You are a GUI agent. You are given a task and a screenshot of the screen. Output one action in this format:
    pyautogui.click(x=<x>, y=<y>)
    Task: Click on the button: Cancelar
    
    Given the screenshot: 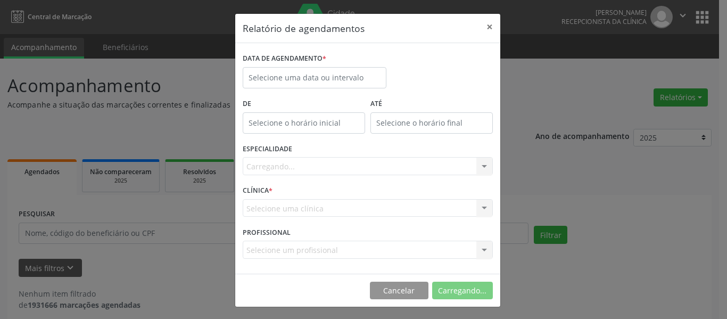 What is the action you would take?
    pyautogui.click(x=399, y=291)
    